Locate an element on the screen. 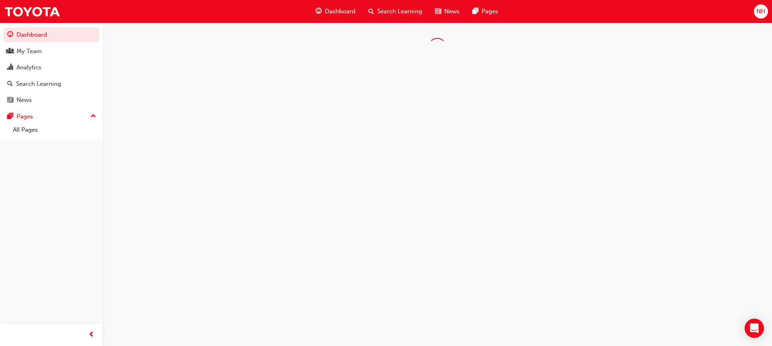  span: up-icon is located at coordinates (93, 116).